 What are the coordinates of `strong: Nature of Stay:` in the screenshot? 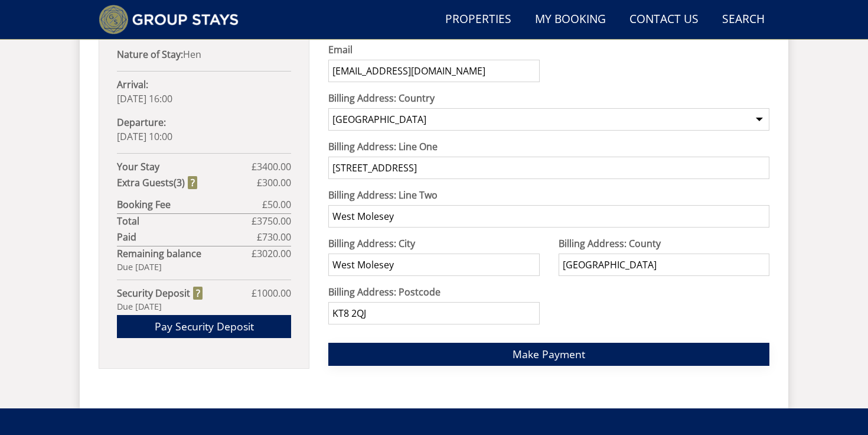 It's located at (150, 55).